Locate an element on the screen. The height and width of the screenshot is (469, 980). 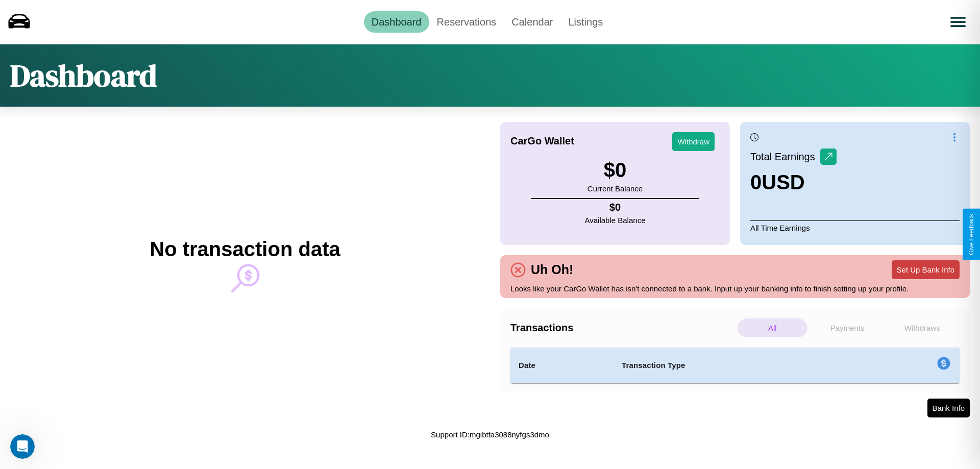
button: Set Up Bank Info is located at coordinates (926, 269).